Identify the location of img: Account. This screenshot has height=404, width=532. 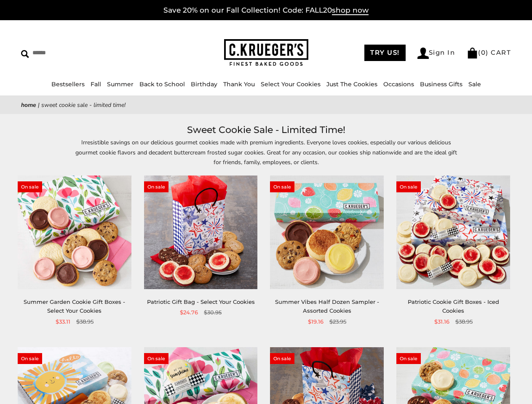
(423, 53).